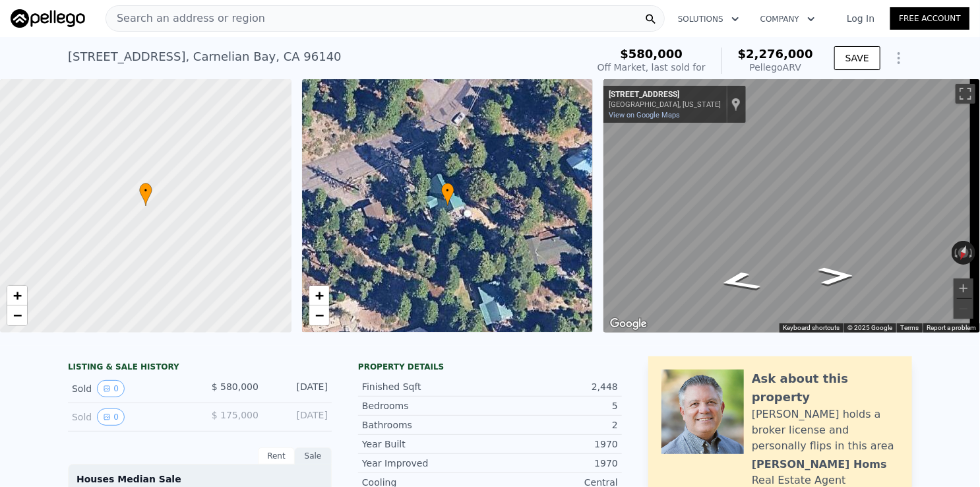 The image size is (980, 487). I want to click on div: 5, so click(554, 406).